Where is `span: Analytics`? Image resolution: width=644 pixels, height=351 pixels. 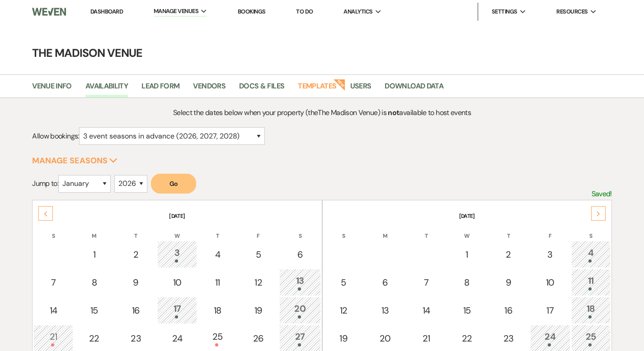
span: Analytics is located at coordinates (358, 12).